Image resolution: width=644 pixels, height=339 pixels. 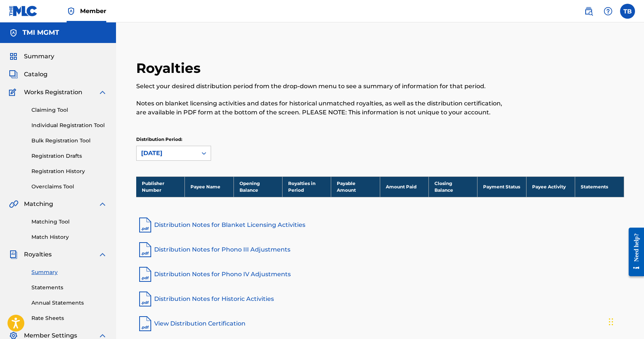 What do you see at coordinates (13, 56) in the screenshot?
I see `img: Summary` at bounding box center [13, 56].